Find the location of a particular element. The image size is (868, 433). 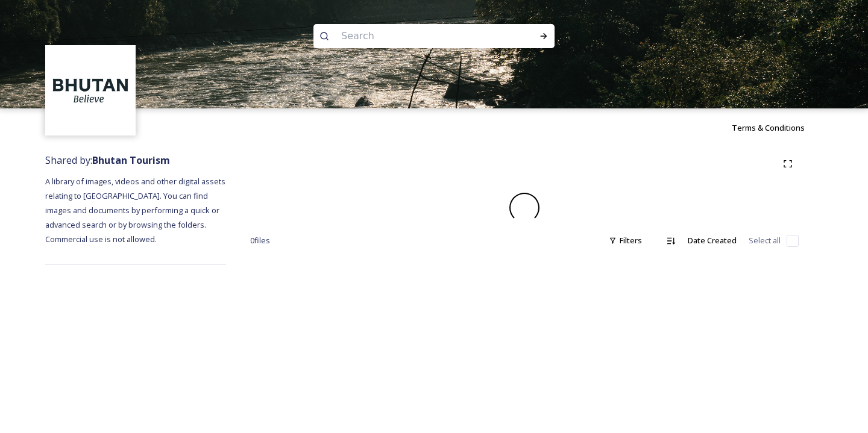

span: 0 file s is located at coordinates (260, 240).